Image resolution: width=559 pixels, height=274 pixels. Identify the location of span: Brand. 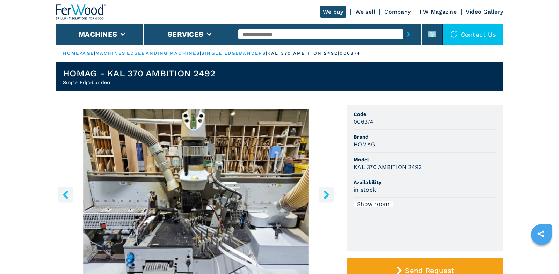
(425, 137).